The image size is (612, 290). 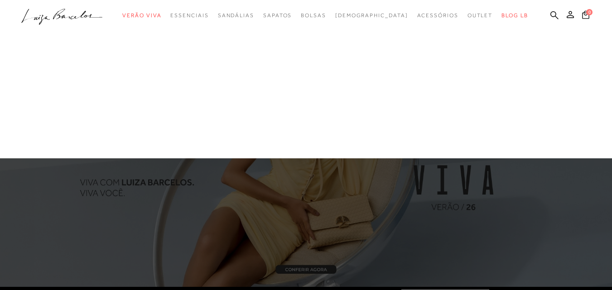 What do you see at coordinates (590, 12) in the screenshot?
I see `span: 0` at bounding box center [590, 12].